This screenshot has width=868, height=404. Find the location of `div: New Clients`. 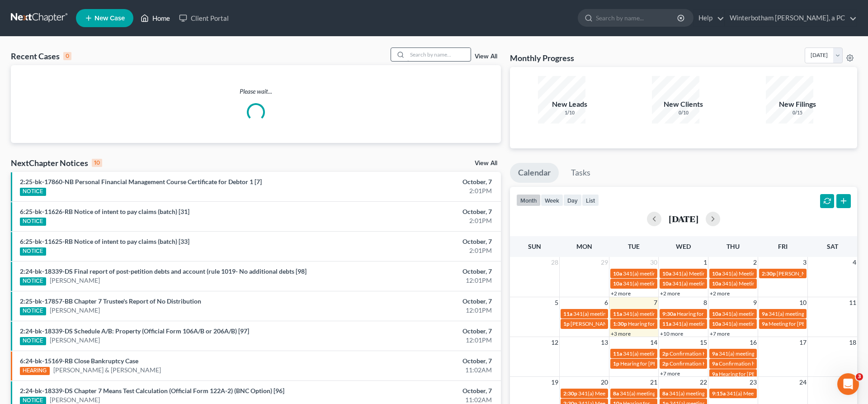

div: New Clients is located at coordinates (683, 104).